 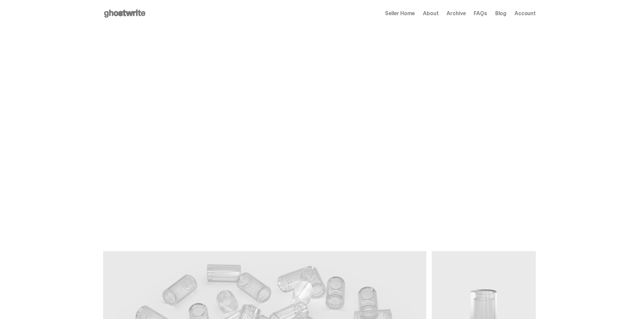 What do you see at coordinates (501, 14) in the screenshot?
I see `a: Blog` at bounding box center [501, 14].